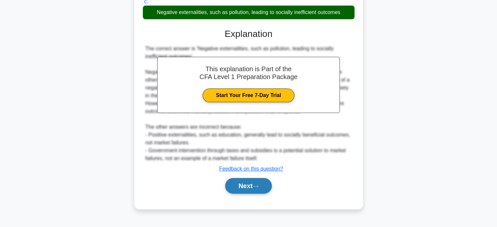 This screenshot has height=227, width=497. What do you see at coordinates (249, 12) in the screenshot?
I see `div: Negative externalities, such as pollution, leading to socially inefficient outcomes` at bounding box center [249, 12].